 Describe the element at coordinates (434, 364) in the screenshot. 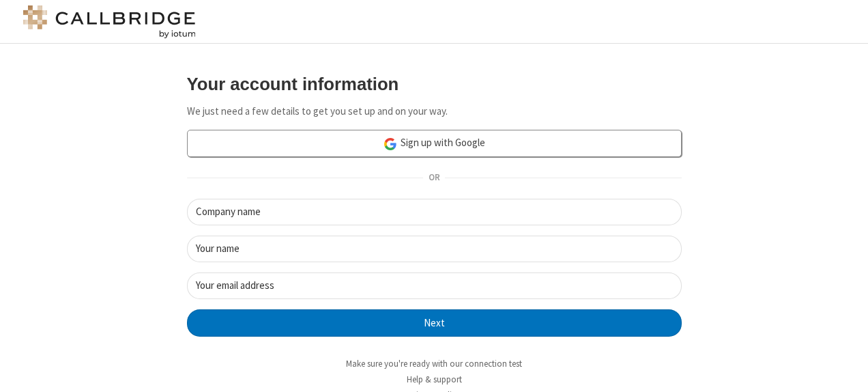

I see `a: Make sure you're ready with our connection test` at that location.